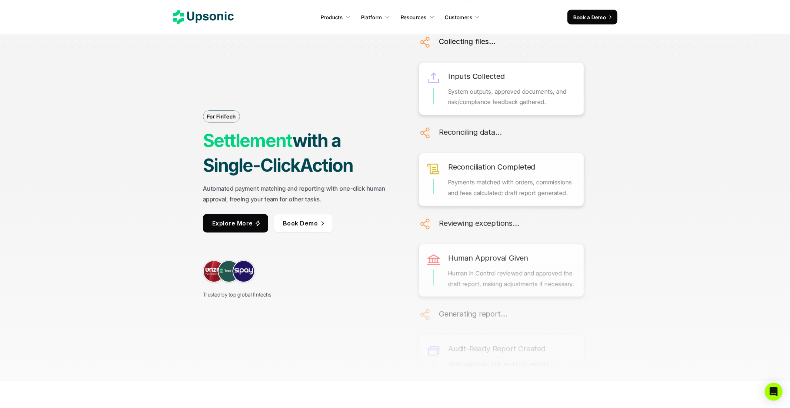  Describe the element at coordinates (248, 140) in the screenshot. I see `strong: Settlement` at that location.